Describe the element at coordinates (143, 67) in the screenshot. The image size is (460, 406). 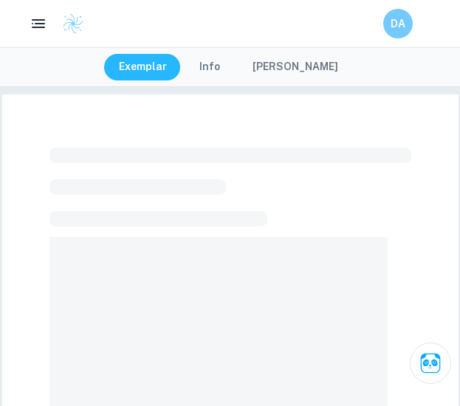
I see `button: Exemplar` at that location.